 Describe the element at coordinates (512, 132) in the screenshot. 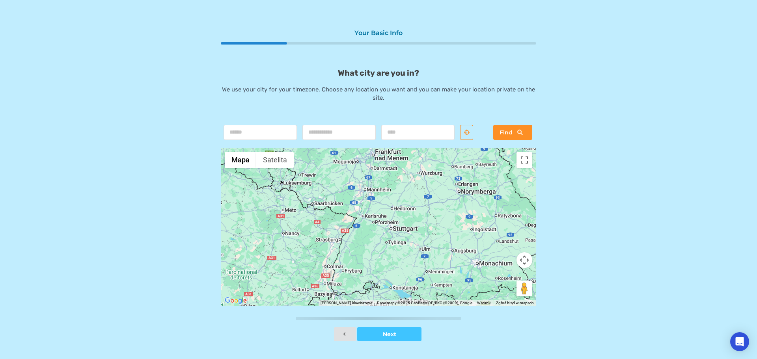

I see `button: Find` at that location.